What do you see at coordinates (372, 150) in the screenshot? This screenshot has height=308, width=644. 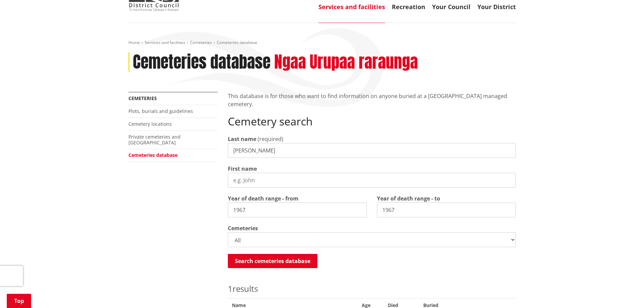 I see `input: e.g. Smith` at bounding box center [372, 150].